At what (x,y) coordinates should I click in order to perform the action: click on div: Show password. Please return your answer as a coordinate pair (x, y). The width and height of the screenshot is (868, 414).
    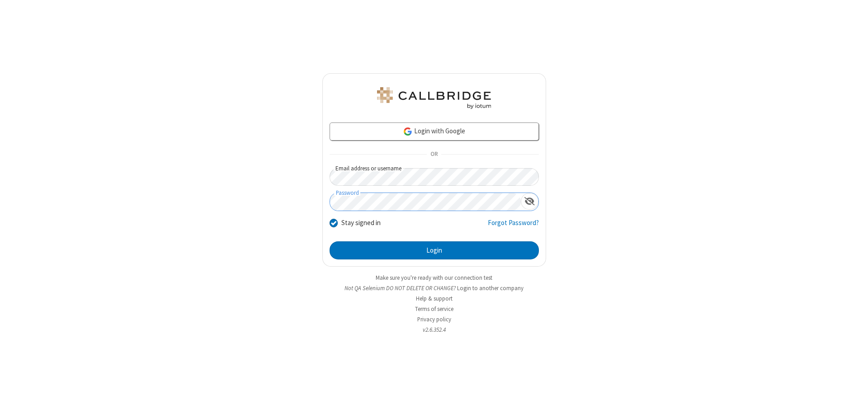
    Looking at the image, I should click on (530, 201).